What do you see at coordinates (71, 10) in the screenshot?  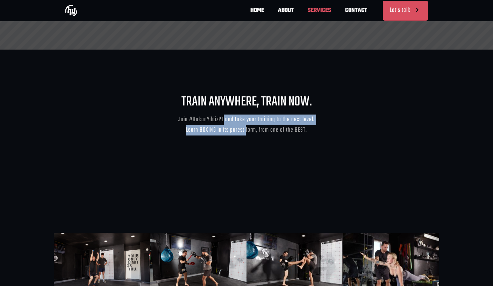 I see `img: Boxing Personal Training` at bounding box center [71, 10].